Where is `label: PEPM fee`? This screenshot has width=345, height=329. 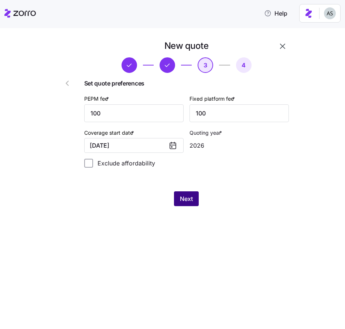 label: PEPM fee is located at coordinates (97, 99).